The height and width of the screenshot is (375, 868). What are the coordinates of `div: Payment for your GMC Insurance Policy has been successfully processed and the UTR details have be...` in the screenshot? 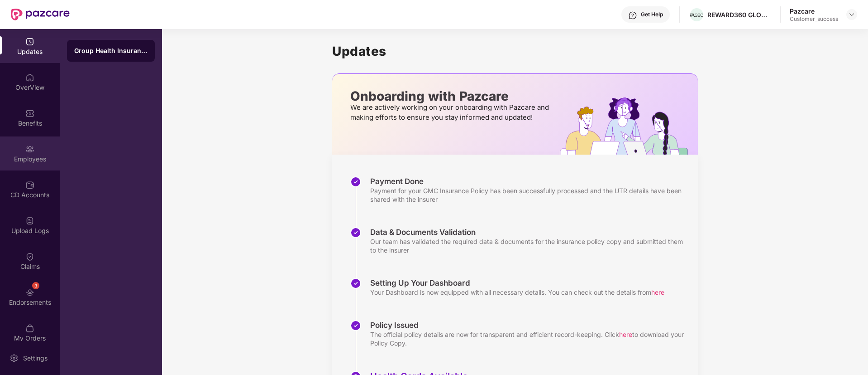 It's located at (530, 195).